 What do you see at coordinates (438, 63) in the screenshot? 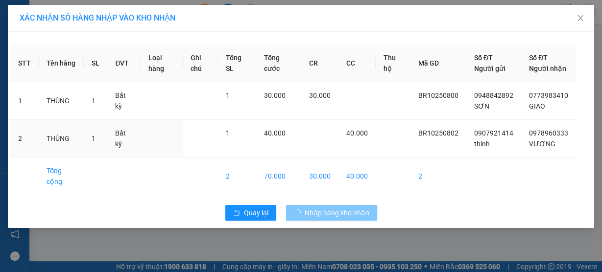
I see `th: Mã GD` at bounding box center [438, 63].